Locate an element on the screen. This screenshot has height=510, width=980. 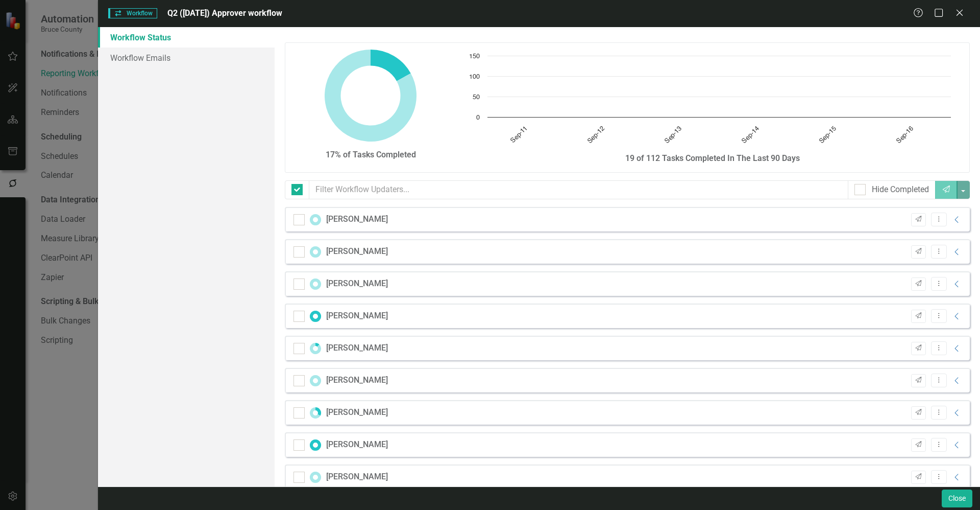
svg: Interactive chart is located at coordinates (710, 102).